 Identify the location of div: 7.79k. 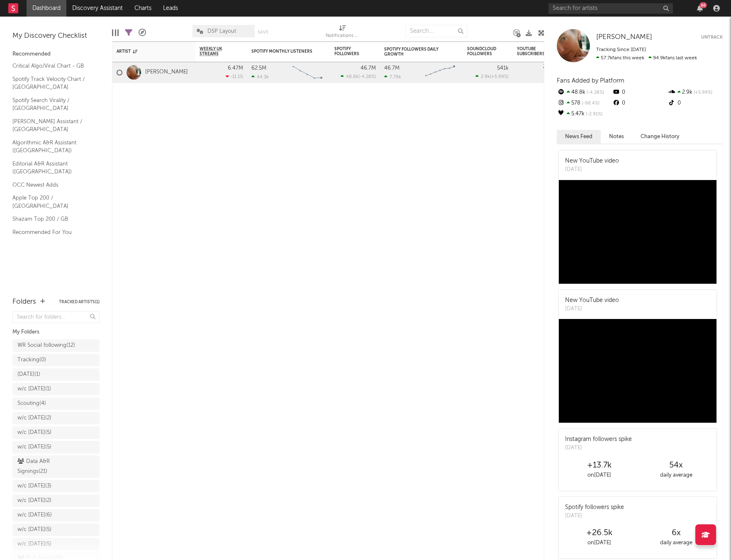
(392, 77).